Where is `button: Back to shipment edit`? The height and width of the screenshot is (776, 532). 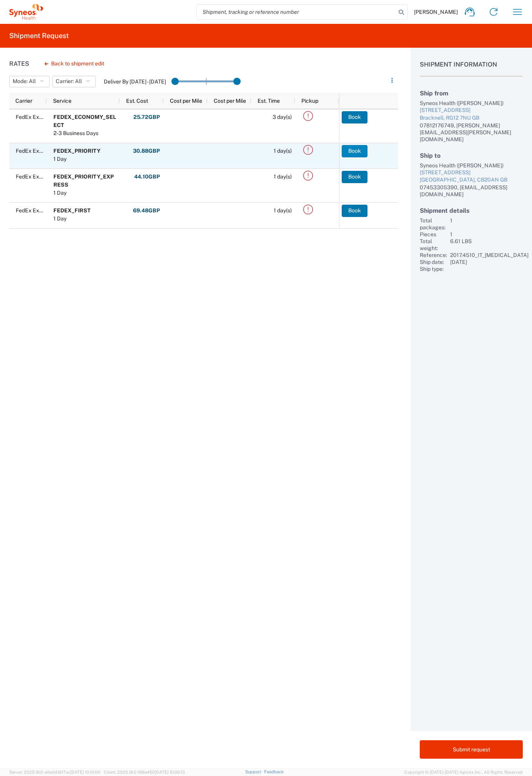
button: Back to shipment edit is located at coordinates (74, 64).